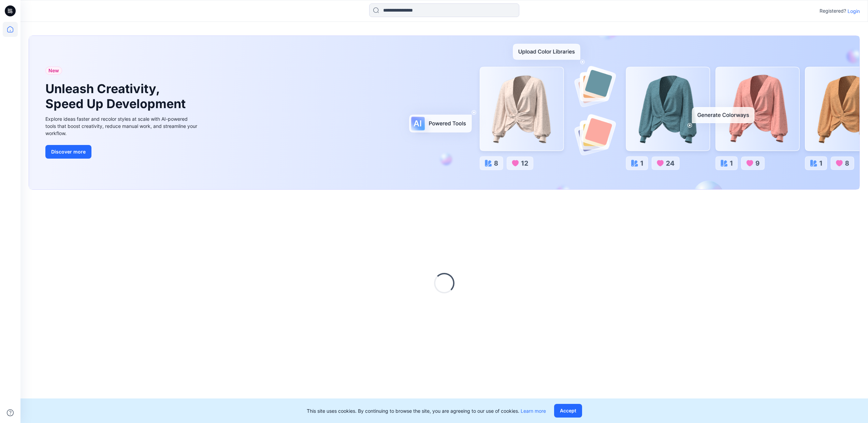  I want to click on span: New, so click(54, 70).